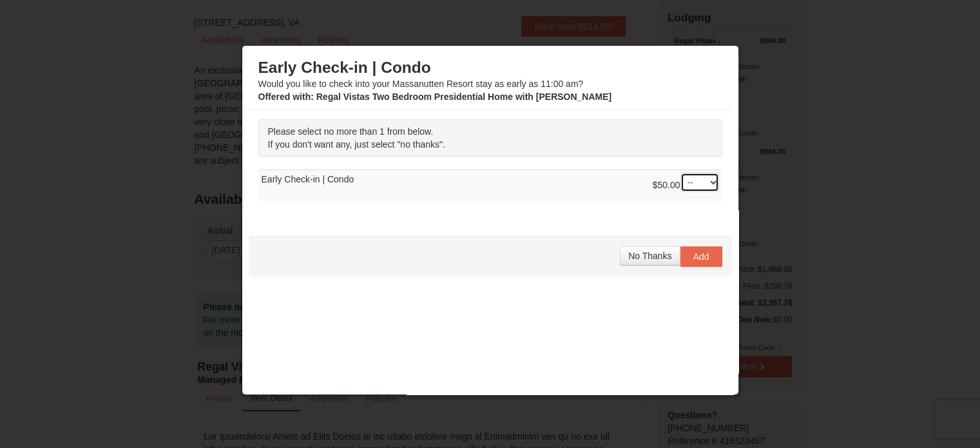 This screenshot has height=448, width=980. Describe the element at coordinates (685, 186) in the screenshot. I see `div: $50.00` at that location.